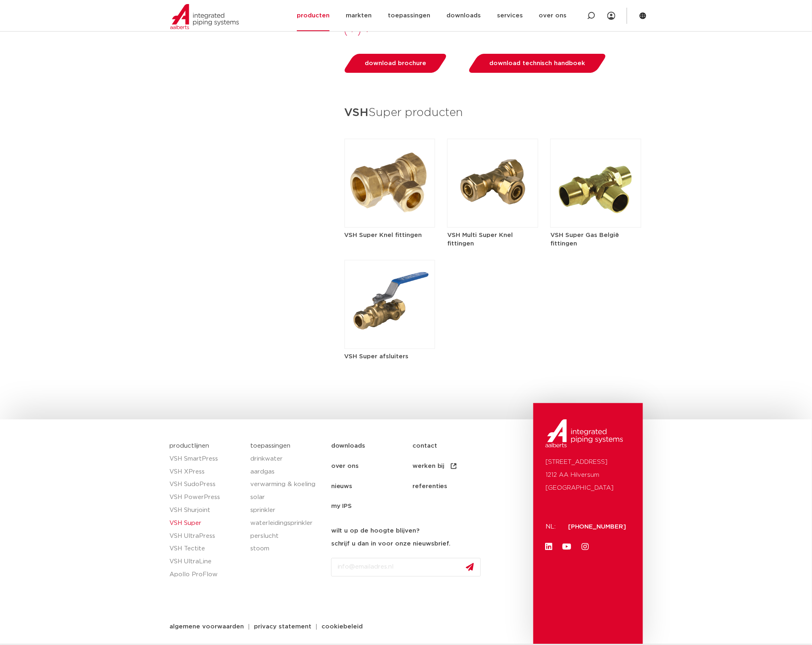 Image resolution: width=812 pixels, height=645 pixels. Describe the element at coordinates (286, 549) in the screenshot. I see `a: stoom` at that location.